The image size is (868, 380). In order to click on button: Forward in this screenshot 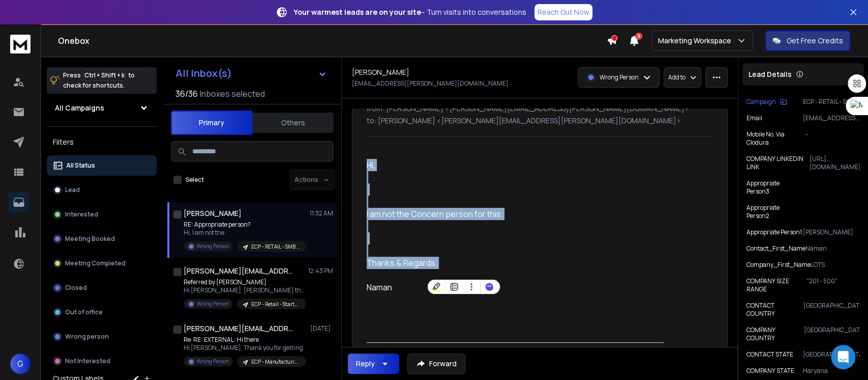, I will do `click(436, 363)`.